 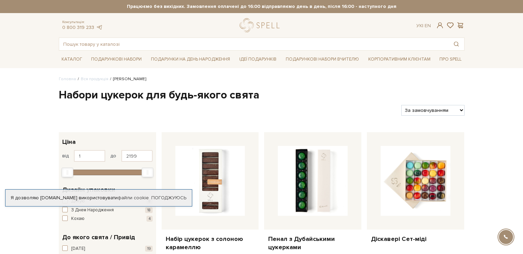 What do you see at coordinates (133, 197) in the screenshot?
I see `a: файли cookie` at bounding box center [133, 197].